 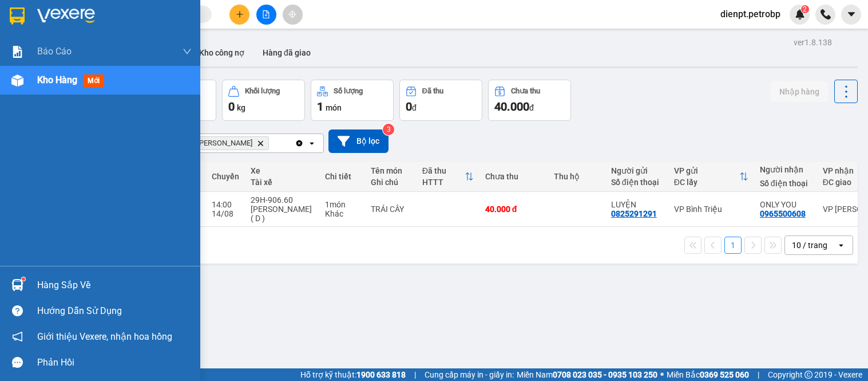 What do you see at coordinates (724, 375) in the screenshot?
I see `strong: 0369 525 060` at bounding box center [724, 375].